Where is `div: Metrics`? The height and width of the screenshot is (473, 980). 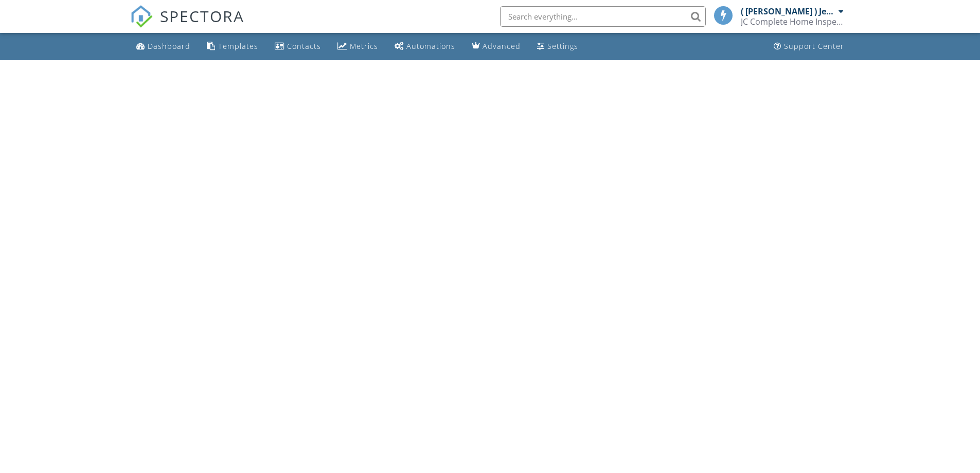
div: Metrics is located at coordinates (363, 46).